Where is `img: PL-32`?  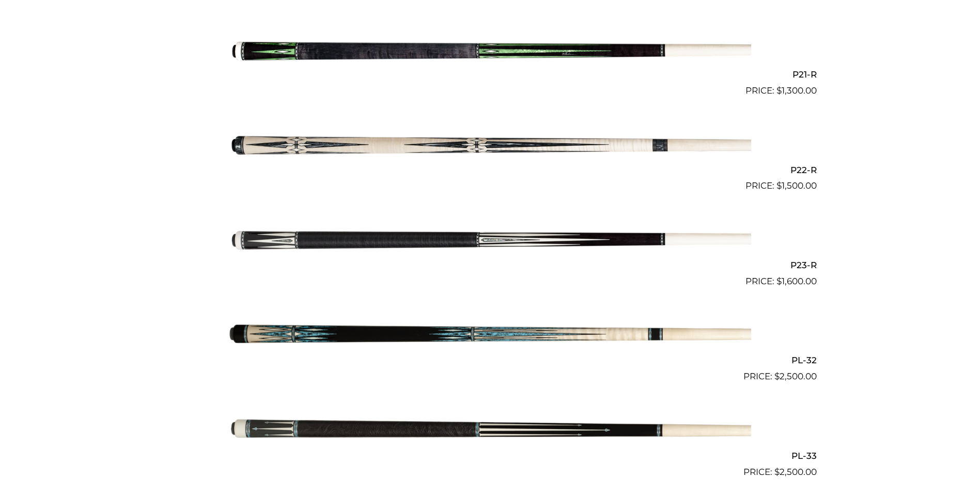
img: PL-32 is located at coordinates (491, 336).